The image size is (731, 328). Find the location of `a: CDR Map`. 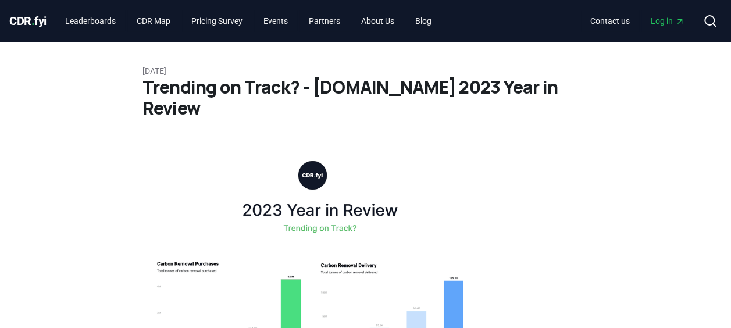

a: CDR Map is located at coordinates (153, 21).